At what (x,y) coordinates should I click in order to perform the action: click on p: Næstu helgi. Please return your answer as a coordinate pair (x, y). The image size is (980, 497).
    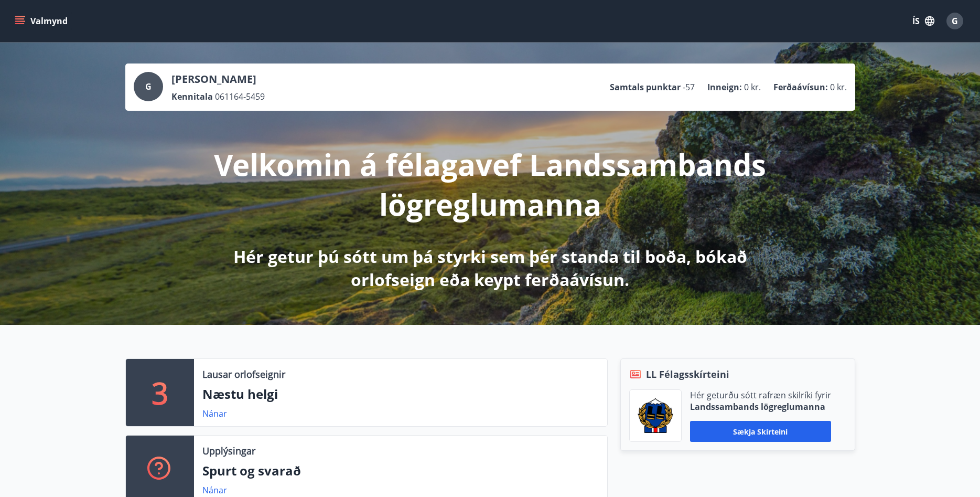
    Looking at the image, I should click on (401, 393).